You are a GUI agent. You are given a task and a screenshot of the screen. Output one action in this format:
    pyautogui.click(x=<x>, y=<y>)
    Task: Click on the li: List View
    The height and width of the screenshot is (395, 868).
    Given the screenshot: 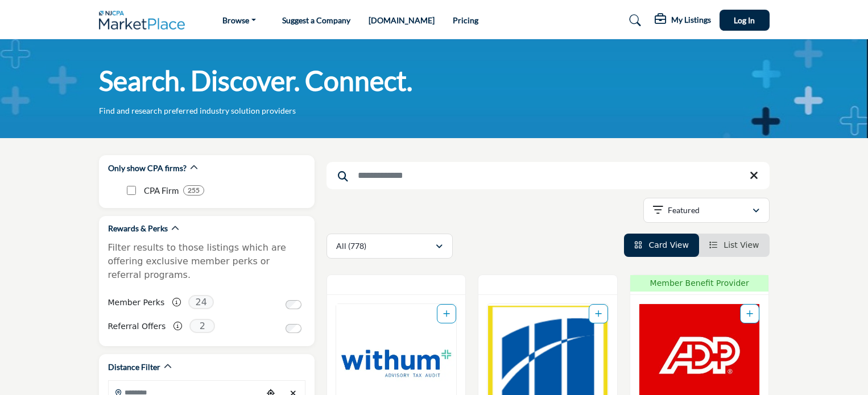 What is the action you would take?
    pyautogui.click(x=734, y=245)
    